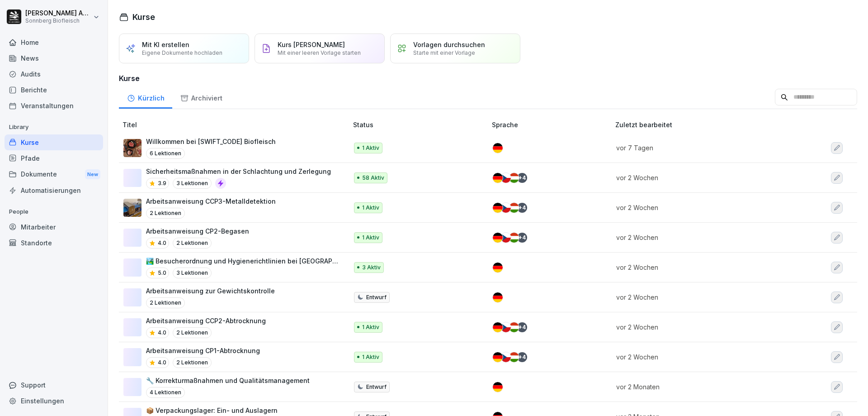  Describe the element at coordinates (162, 273) in the screenshot. I see `p: 5.0` at that location.